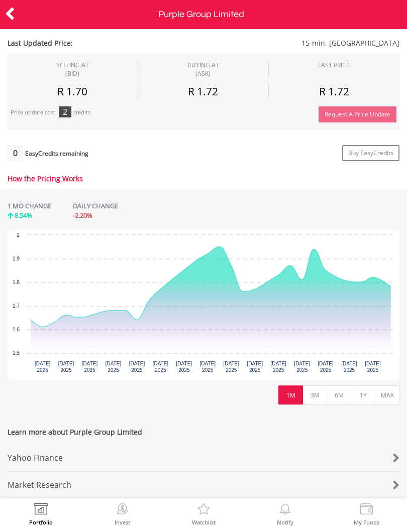  What do you see at coordinates (65, 112) in the screenshot?
I see `div: 2` at bounding box center [65, 112].